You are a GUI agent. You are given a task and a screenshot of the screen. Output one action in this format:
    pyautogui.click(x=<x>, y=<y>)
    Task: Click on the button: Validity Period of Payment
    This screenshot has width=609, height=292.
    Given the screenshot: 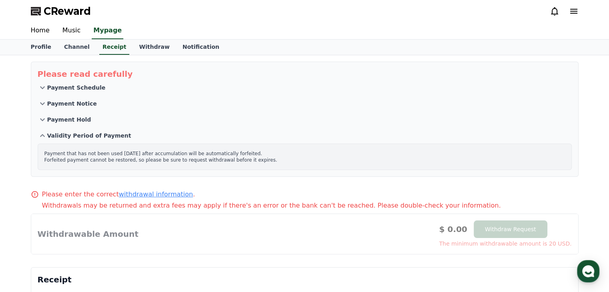 What is the action you would take?
    pyautogui.click(x=305, y=136)
    